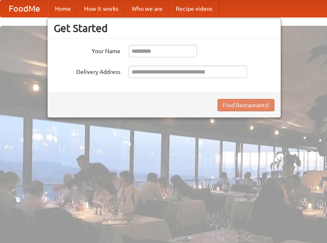  What do you see at coordinates (147, 9) in the screenshot?
I see `a: Who we are` at bounding box center [147, 9].